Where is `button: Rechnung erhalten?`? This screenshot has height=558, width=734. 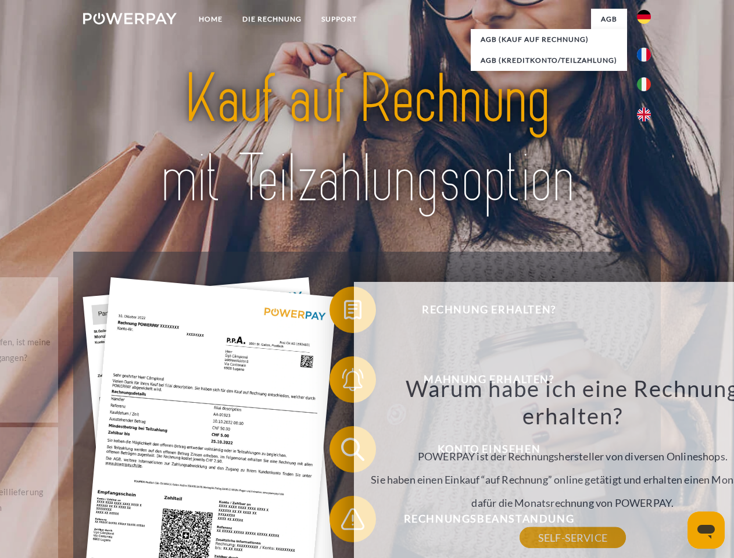 button: Rechnung erhalten? is located at coordinates (481, 310).